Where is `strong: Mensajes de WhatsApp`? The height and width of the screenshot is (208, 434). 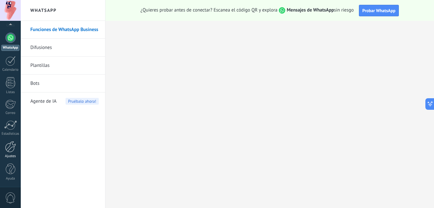
strong: Mensajes de WhatsApp is located at coordinates (310, 10).